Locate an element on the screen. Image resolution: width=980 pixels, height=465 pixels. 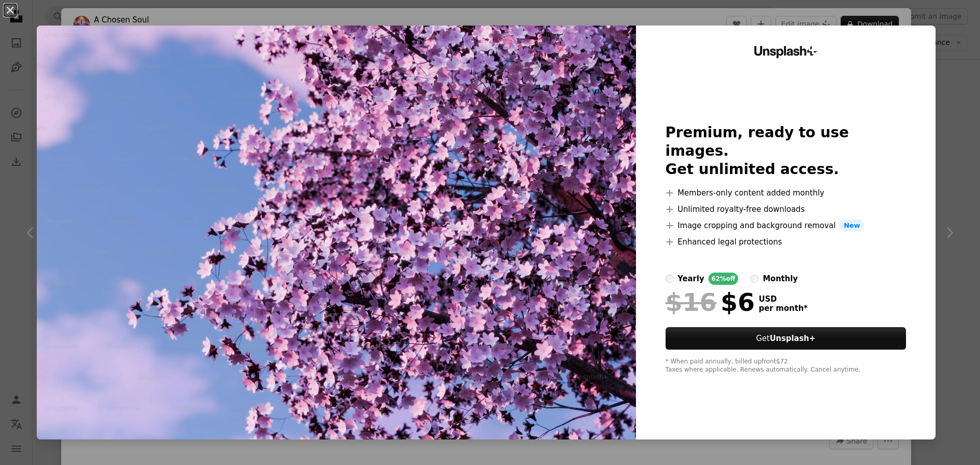
div: * When paid annually, billed upfront $72 Taxes where applicable. Renews automatically. Cancel any... is located at coordinates (786, 366).